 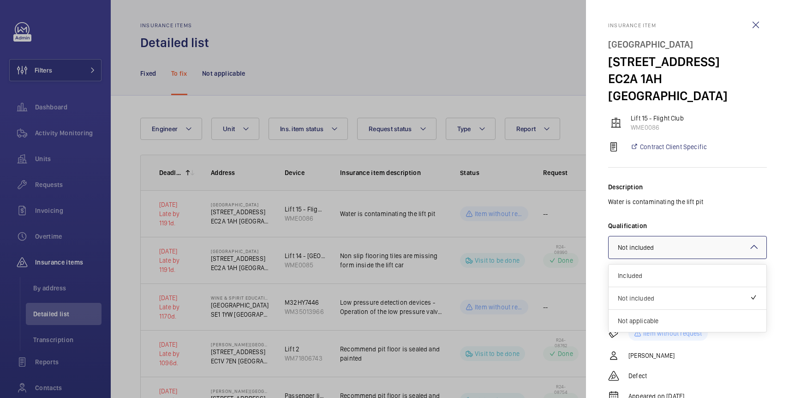 I want to click on p: Lift 15 - Flight Club, so click(x=698, y=118).